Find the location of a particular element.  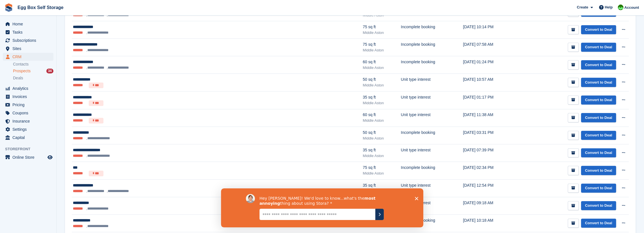

a: Contacts is located at coordinates (33, 64).